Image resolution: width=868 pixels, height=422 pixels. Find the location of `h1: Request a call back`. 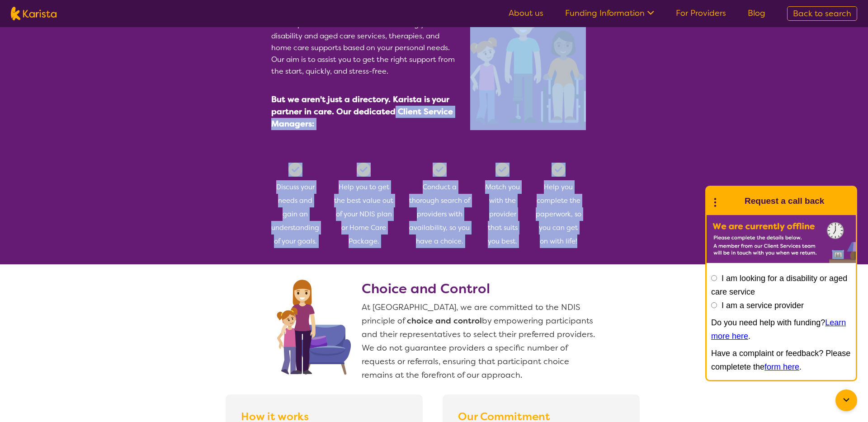

h1: Request a call back is located at coordinates (785, 201).